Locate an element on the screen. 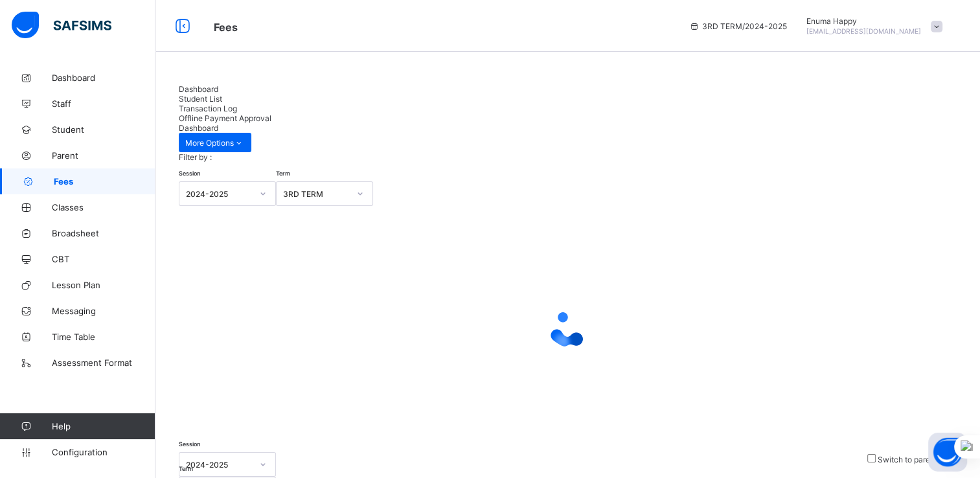  span: Messaging is located at coordinates (104, 311).